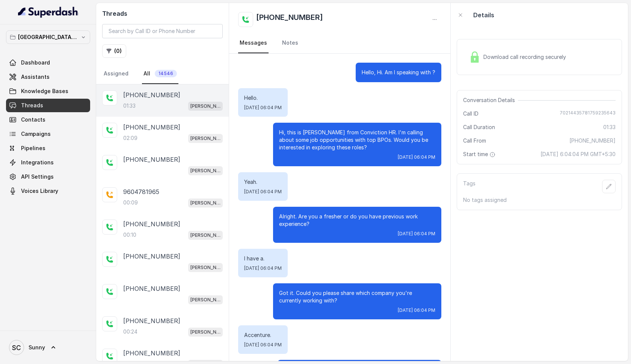 The image size is (631, 364). What do you see at coordinates (480, 154) in the screenshot?
I see `span: Start time` at bounding box center [480, 154].